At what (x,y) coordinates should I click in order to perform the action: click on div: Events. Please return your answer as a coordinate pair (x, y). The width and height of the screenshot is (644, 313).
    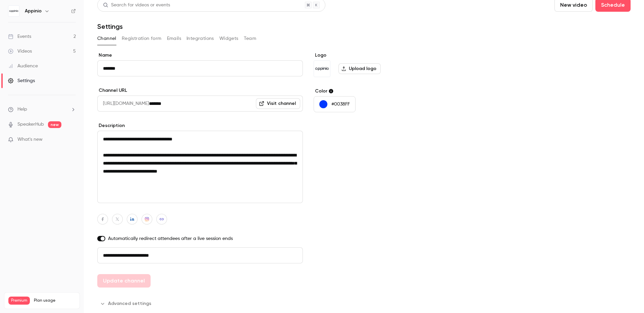
    Looking at the image, I should click on (20, 36).